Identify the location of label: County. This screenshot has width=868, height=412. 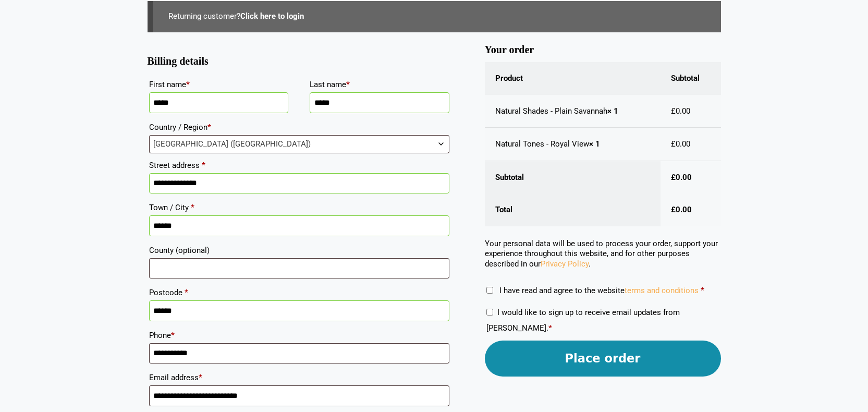
(299, 251).